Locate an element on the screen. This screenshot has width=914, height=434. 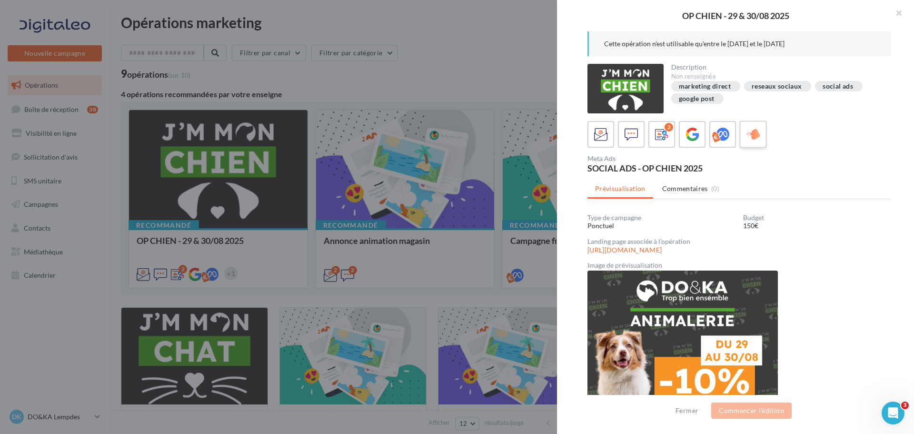
div: Non renseignée is located at coordinates (778, 77).